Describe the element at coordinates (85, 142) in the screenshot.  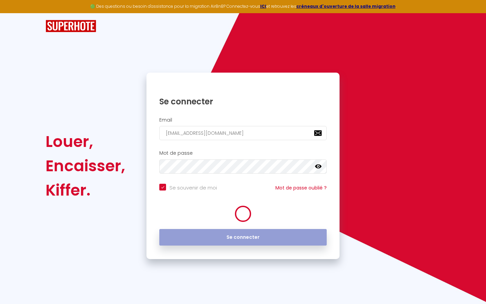
I see `div: Louer,` at that location.